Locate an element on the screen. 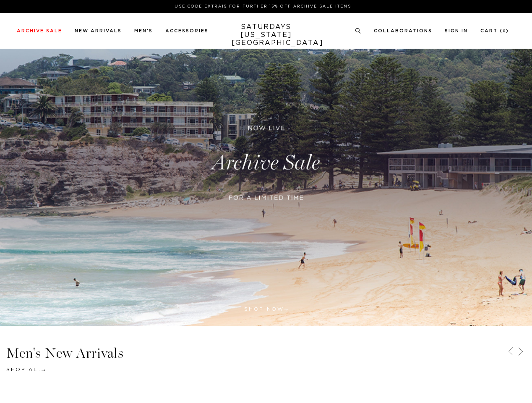 This screenshot has width=532, height=403. a: Accessories is located at coordinates (187, 31).